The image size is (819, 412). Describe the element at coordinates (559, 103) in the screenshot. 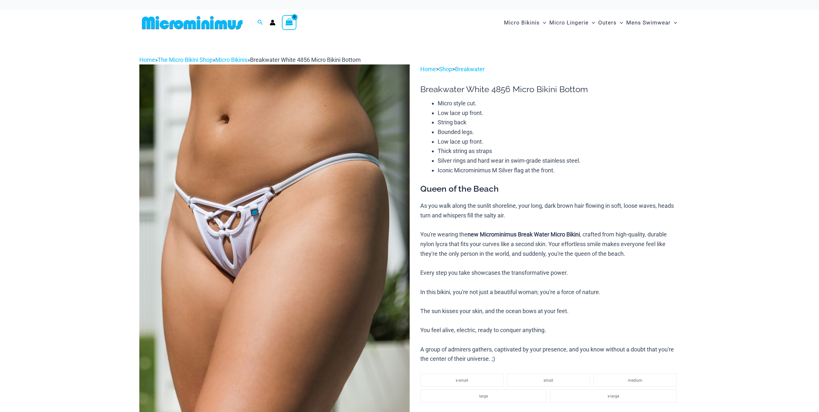

I see `li: Micro style cut.` at that location.